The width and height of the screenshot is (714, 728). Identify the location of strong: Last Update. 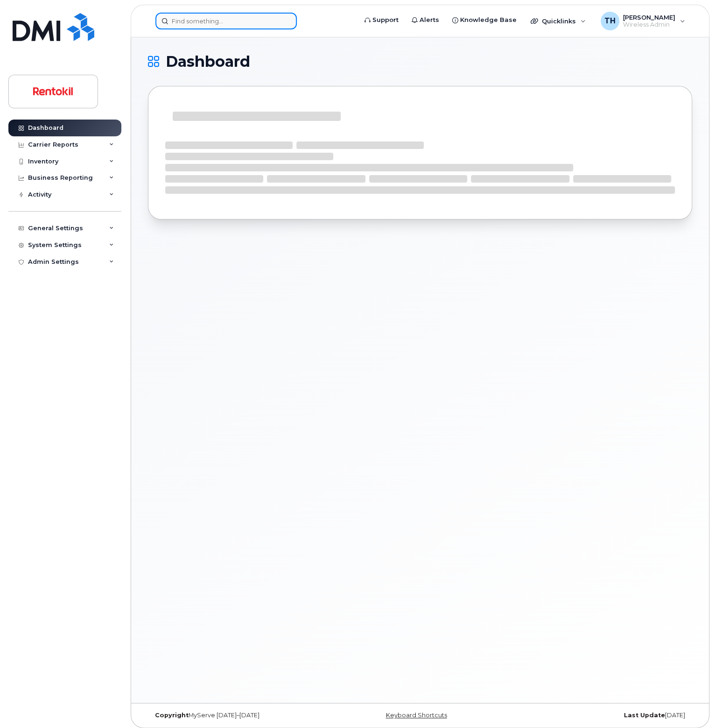
(644, 715).